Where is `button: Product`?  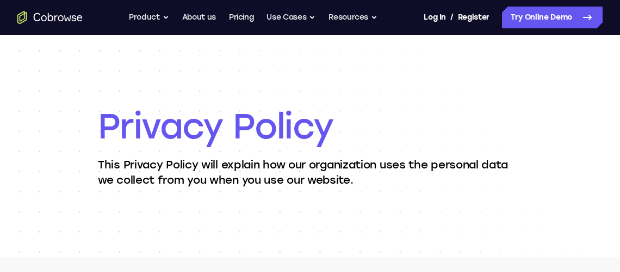 button: Product is located at coordinates (149, 17).